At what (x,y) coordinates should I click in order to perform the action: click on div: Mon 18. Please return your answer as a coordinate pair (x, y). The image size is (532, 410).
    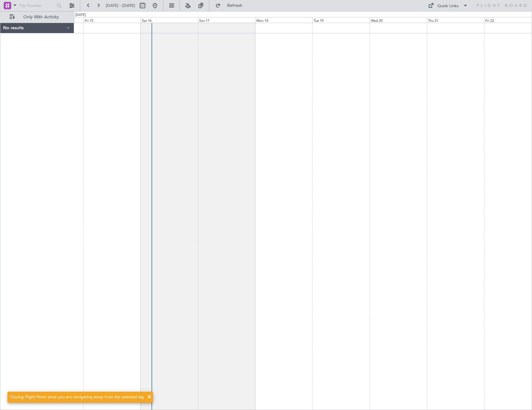
    Looking at the image, I should click on (283, 20).